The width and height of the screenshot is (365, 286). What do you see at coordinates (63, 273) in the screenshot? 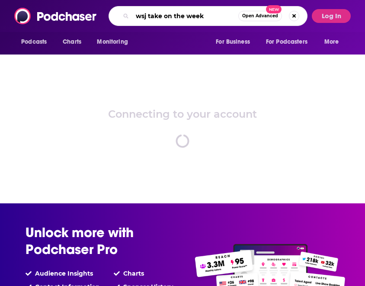
I see `li: Audience Insights` at bounding box center [63, 273].